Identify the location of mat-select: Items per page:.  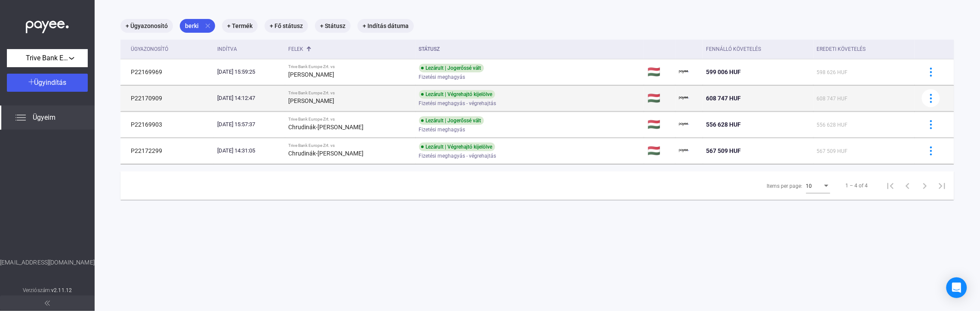
(818, 185).